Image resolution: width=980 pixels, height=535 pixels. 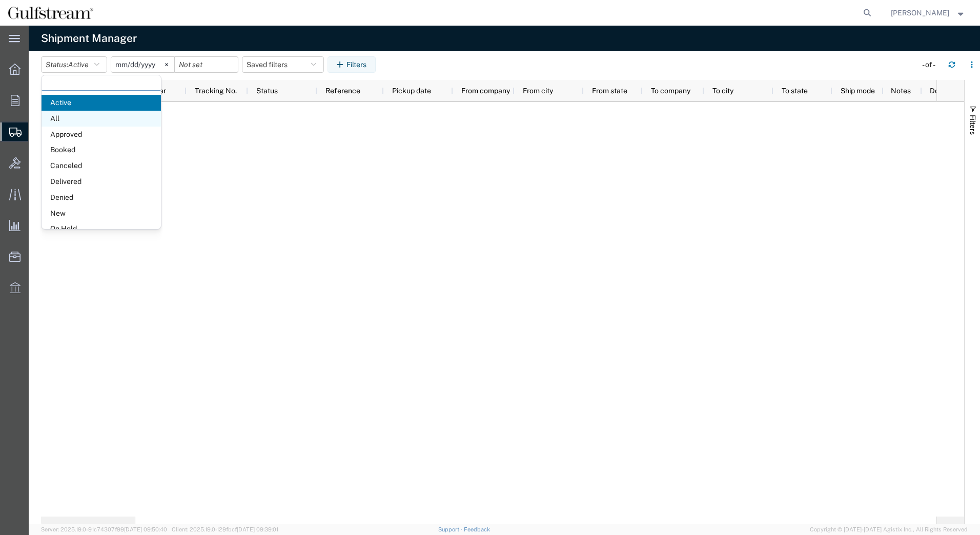 What do you see at coordinates (610, 91) in the screenshot?
I see `span: From state` at bounding box center [610, 91].